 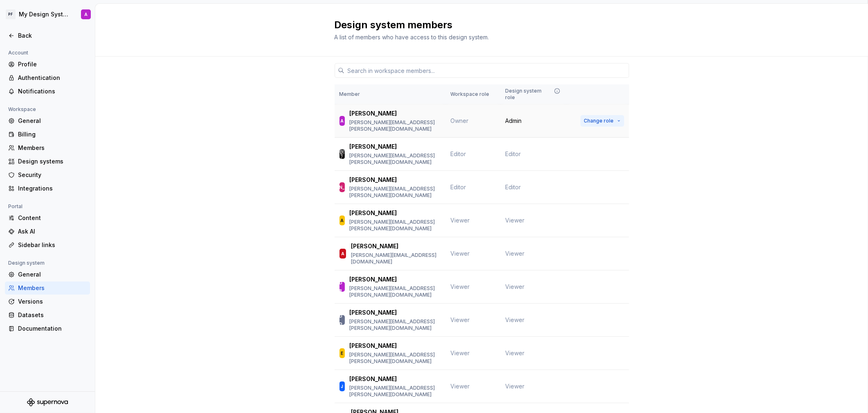 I want to click on div: Workspace, so click(x=22, y=110).